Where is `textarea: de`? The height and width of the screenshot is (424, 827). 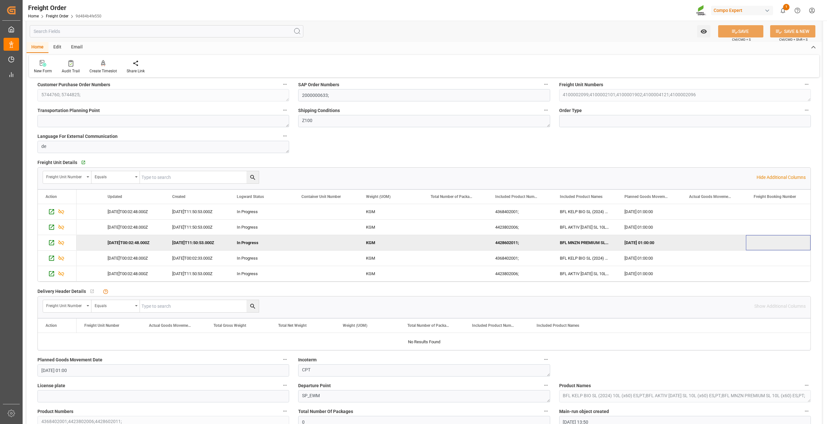
textarea: de is located at coordinates (163, 147).